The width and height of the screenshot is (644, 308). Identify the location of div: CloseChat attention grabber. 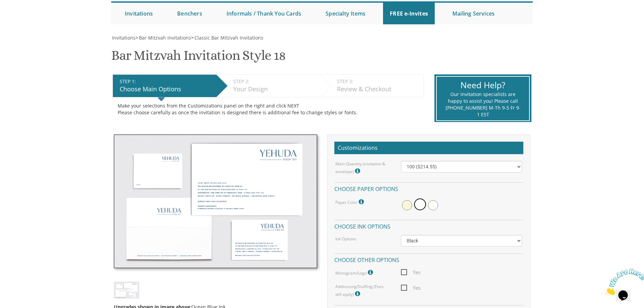
(21, 16).